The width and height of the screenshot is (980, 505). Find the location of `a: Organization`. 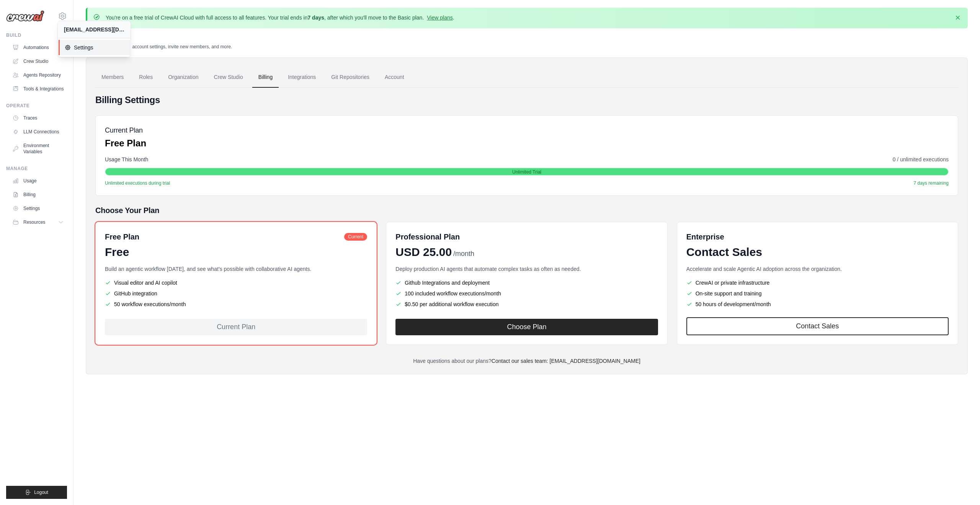

a: Organization is located at coordinates (183, 77).